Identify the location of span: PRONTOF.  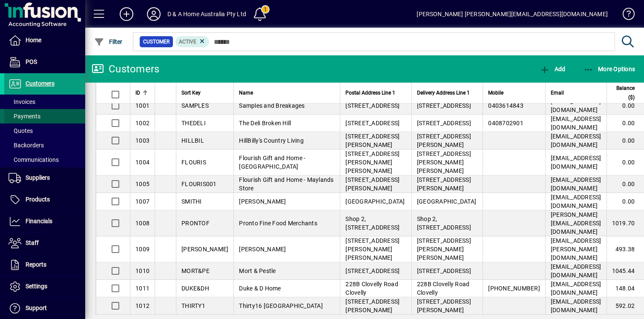
(195, 223).